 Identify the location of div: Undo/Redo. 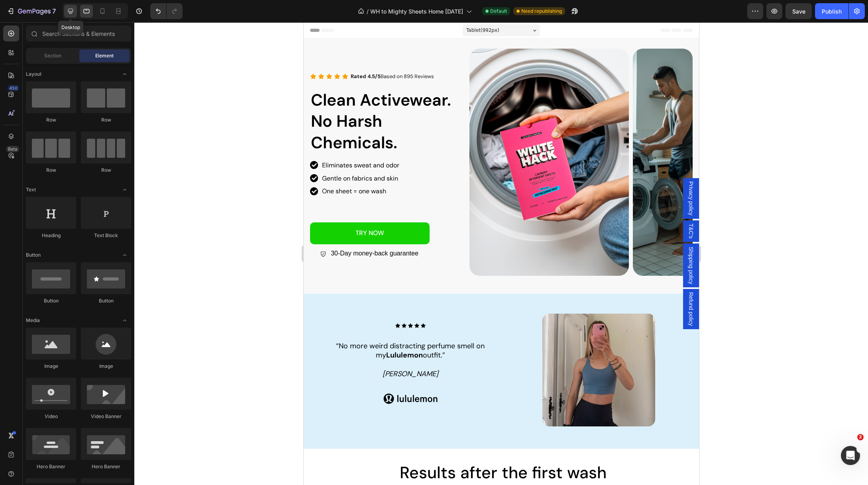
(166, 11).